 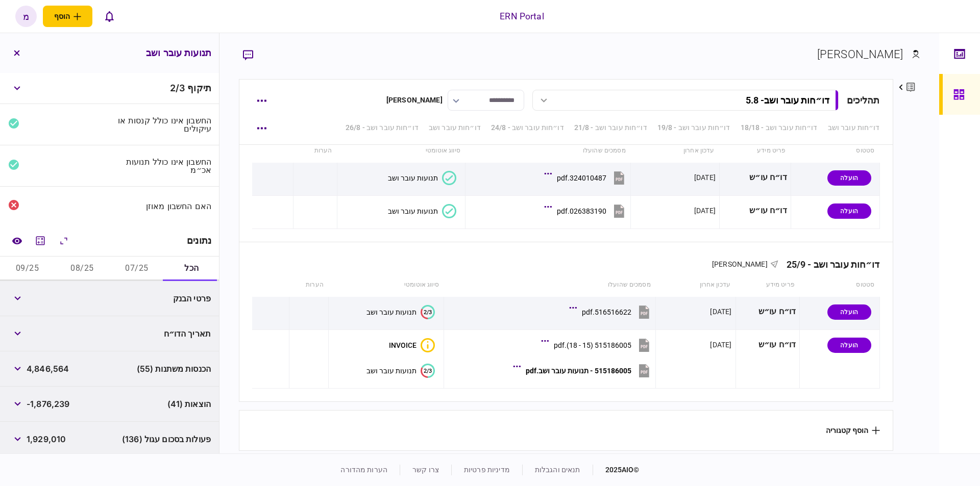 What do you see at coordinates (17, 241) in the screenshot?
I see `a: השוואה למסמך` at bounding box center [17, 241].